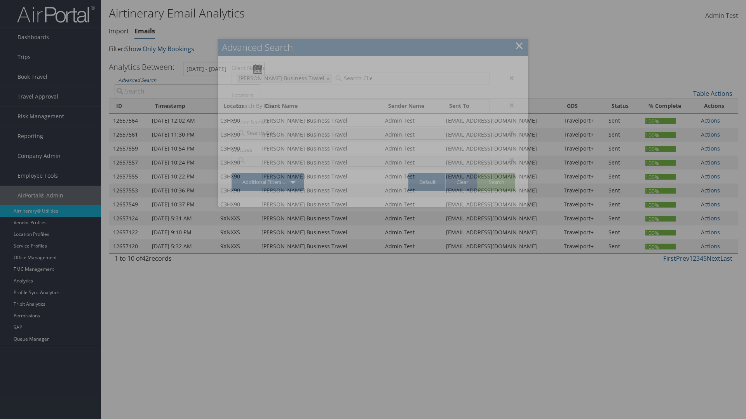 The image size is (746, 419). I want to click on a: Additional Filters..., so click(268, 182).